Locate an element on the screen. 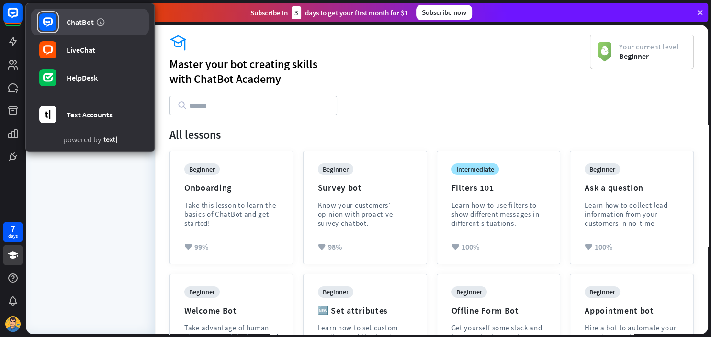  div: 3 is located at coordinates (296, 12).